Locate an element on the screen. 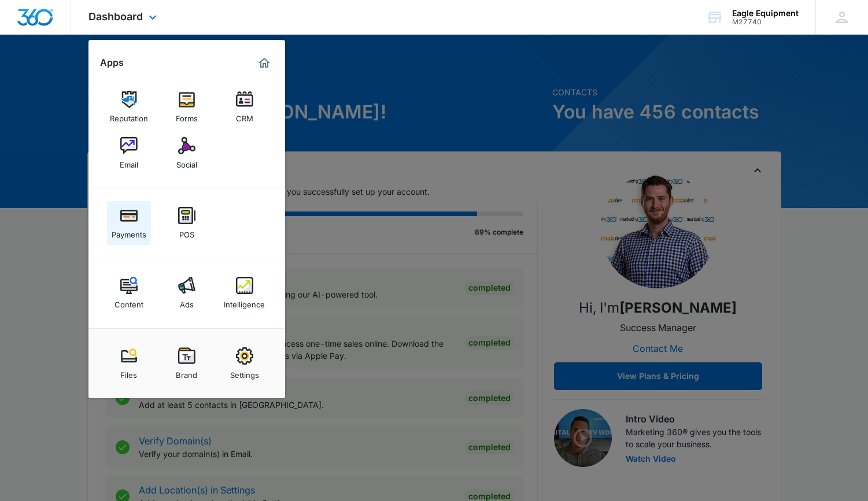 The height and width of the screenshot is (501, 868). span: Dashboard is located at coordinates (115, 16).